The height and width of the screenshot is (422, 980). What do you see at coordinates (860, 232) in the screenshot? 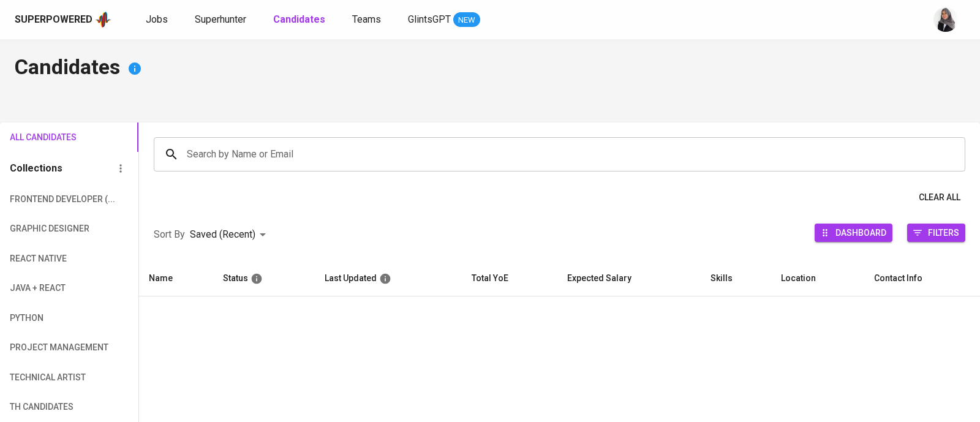
I see `span: Dashboard` at bounding box center [860, 232].